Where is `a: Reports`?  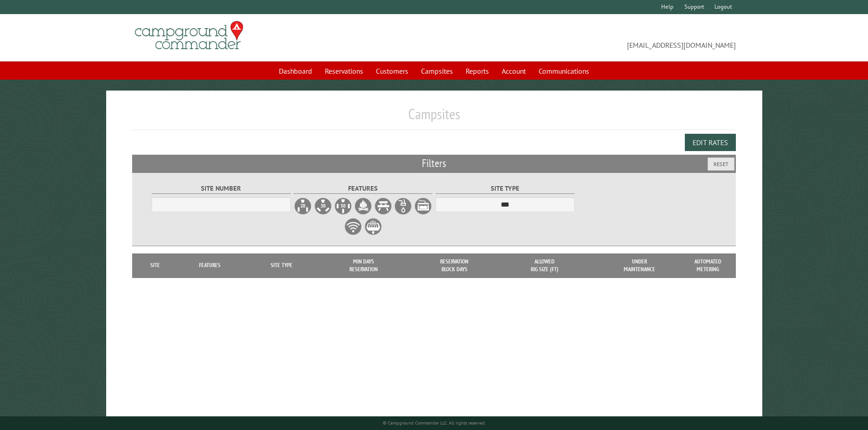 a: Reports is located at coordinates (477, 71).